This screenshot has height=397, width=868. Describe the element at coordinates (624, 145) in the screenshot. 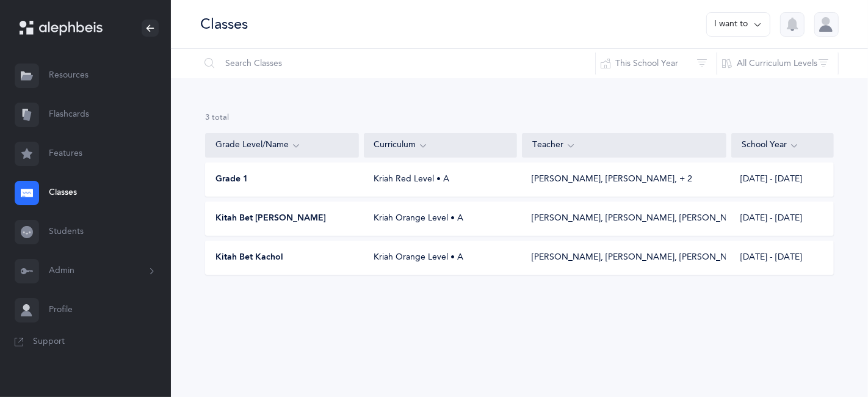

I see `div: Teacher` at that location.